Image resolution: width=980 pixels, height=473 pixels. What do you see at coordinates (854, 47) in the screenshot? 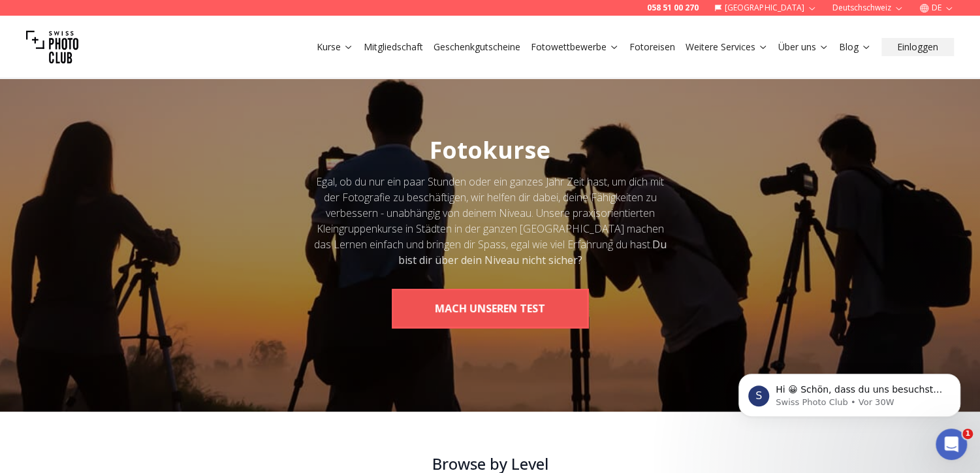
I see `a: Blog` at bounding box center [854, 47].